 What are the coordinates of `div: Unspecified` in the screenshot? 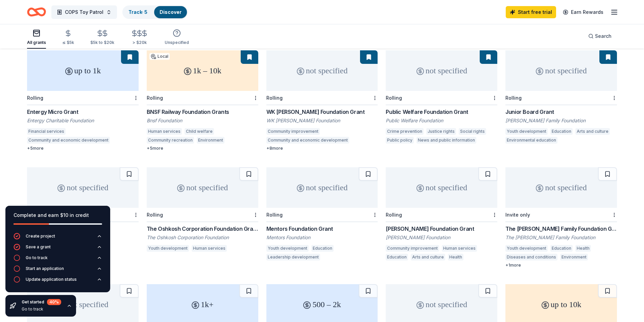 It's located at (176, 42).